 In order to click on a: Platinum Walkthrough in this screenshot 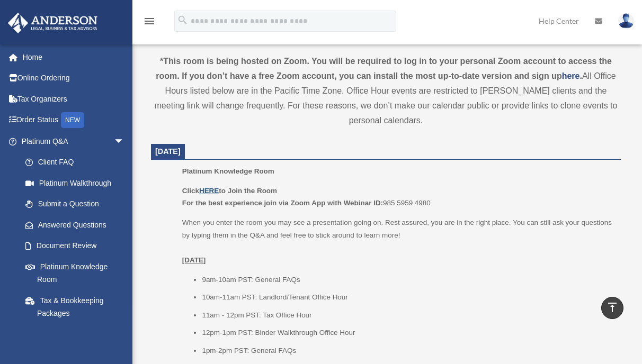, I will do `click(77, 183)`.